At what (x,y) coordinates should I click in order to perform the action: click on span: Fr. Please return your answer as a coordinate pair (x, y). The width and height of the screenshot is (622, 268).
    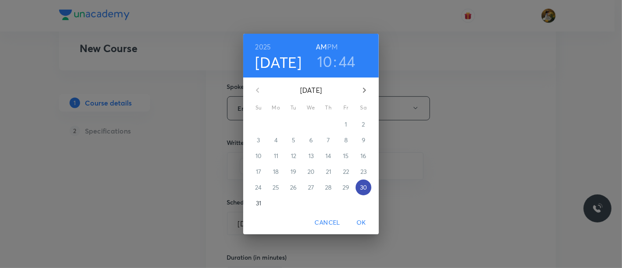
    Looking at the image, I should click on (346, 108).